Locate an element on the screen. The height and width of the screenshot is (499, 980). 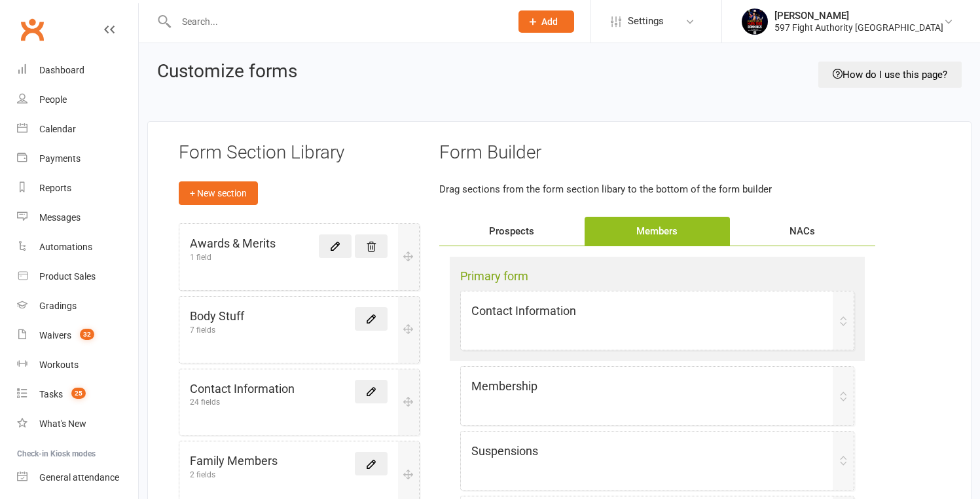
div: Contact Information24 fields is located at coordinates (299, 402).